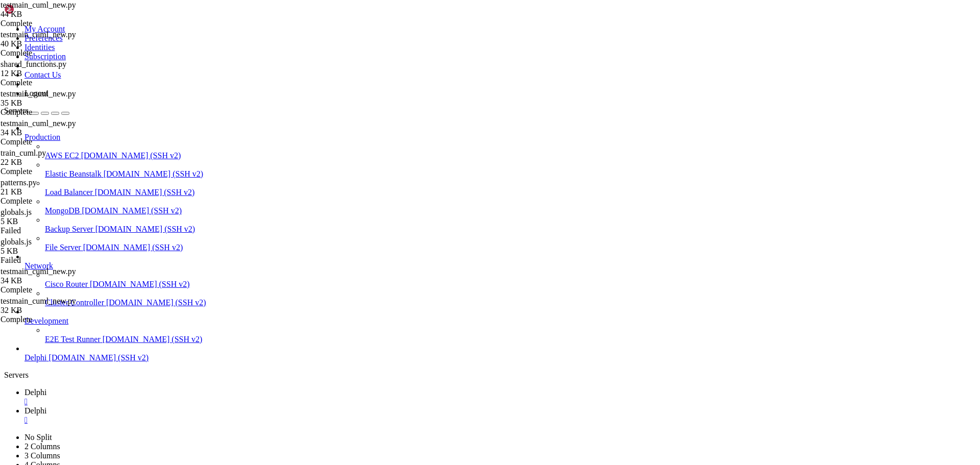  What do you see at coordinates (52, 311) in the screenshot?
I see `div: 32 KB` at bounding box center [52, 311].